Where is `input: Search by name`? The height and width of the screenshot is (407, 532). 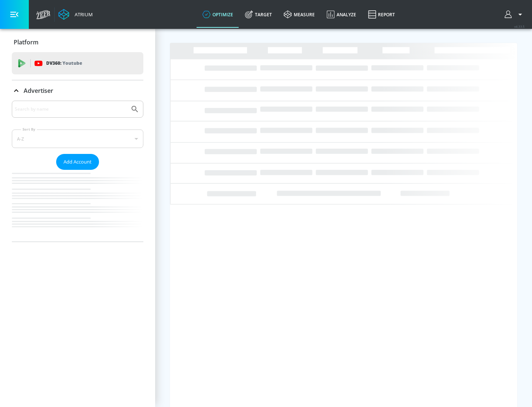 input: Search by name is located at coordinates (70, 109).